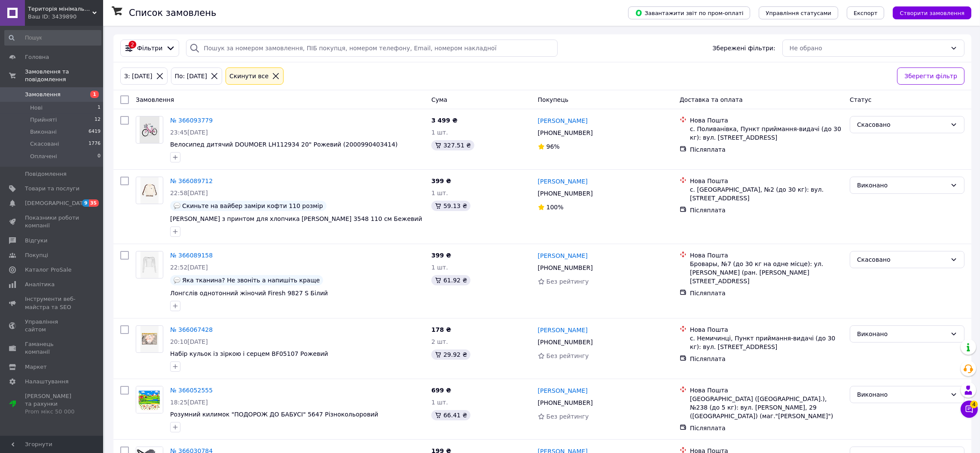 This screenshot has height=453, width=980. Describe the element at coordinates (36, 367) in the screenshot. I see `span: Маркет` at that location.